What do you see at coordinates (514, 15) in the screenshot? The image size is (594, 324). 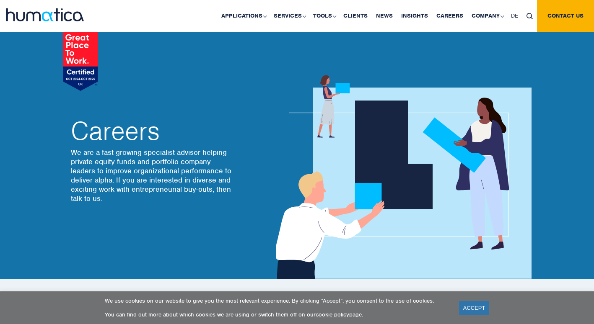 I see `span: DE` at bounding box center [514, 15].